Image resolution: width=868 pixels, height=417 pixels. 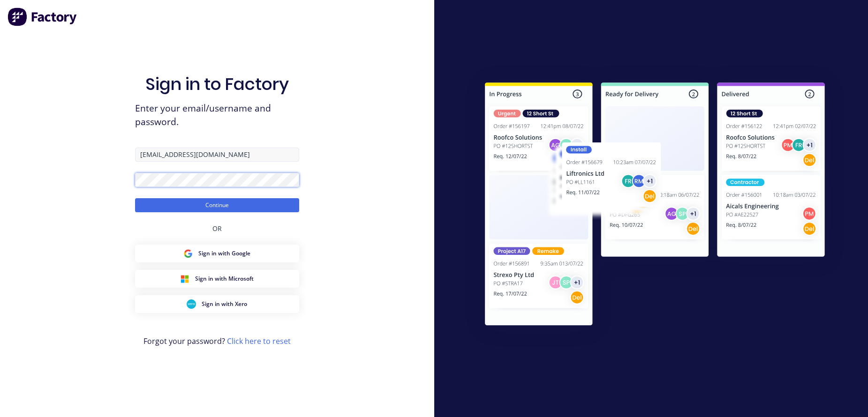 I want to click on div: OR, so click(x=217, y=228).